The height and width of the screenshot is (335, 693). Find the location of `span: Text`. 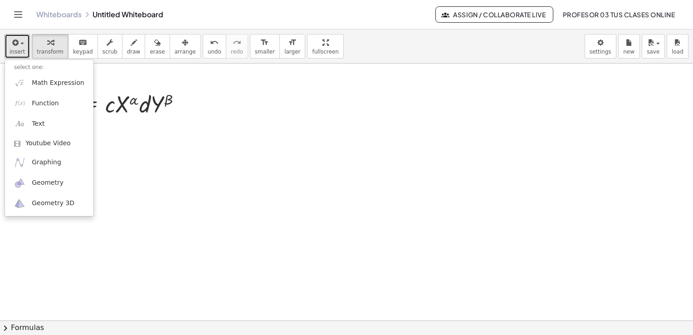

span: Text is located at coordinates (38, 124).